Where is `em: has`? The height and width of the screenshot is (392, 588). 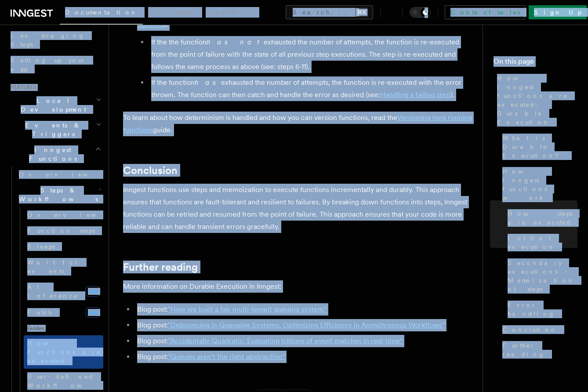
em: has is located at coordinates (208, 82).